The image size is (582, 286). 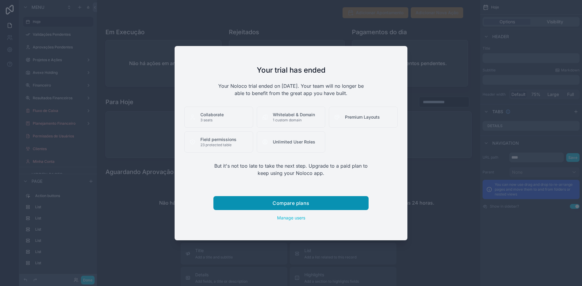 I want to click on span: Premium Layouts, so click(x=362, y=117).